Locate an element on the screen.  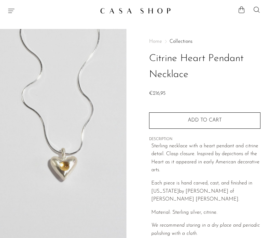
i: We recommend storing in a dry place and periodic polishing with a cloth. is located at coordinates (205, 229).